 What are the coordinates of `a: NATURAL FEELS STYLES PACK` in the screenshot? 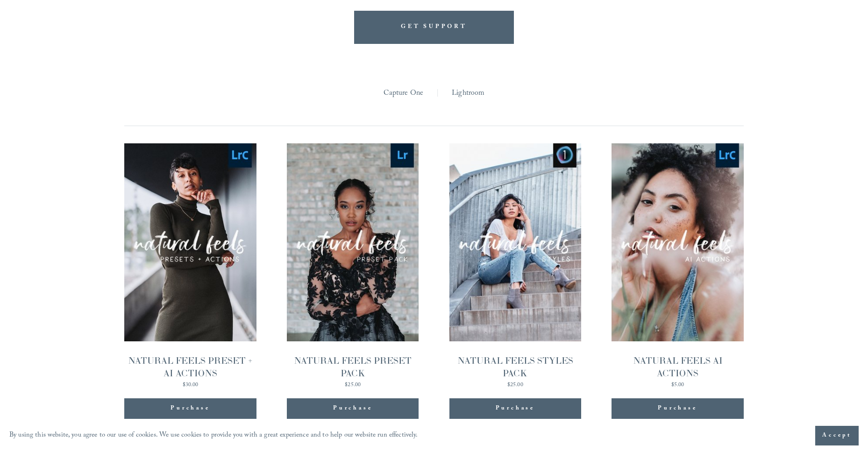 It's located at (515, 266).